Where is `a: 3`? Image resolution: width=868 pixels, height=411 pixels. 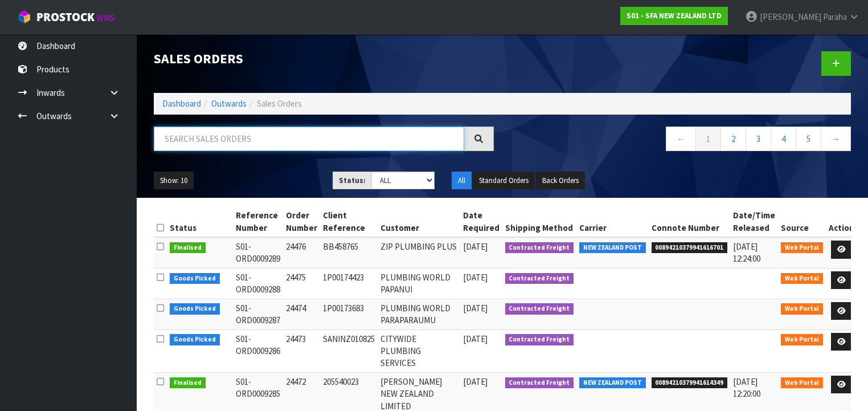 a: 3 is located at coordinates (758, 138).